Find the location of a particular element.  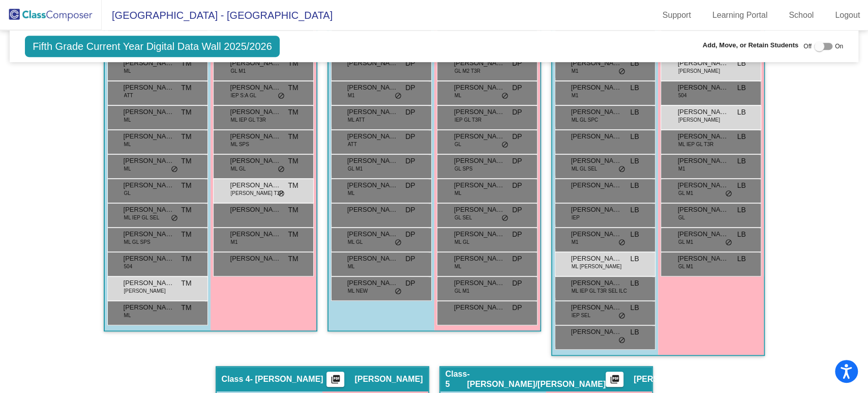

span: GL M2 T3R is located at coordinates (467, 71).